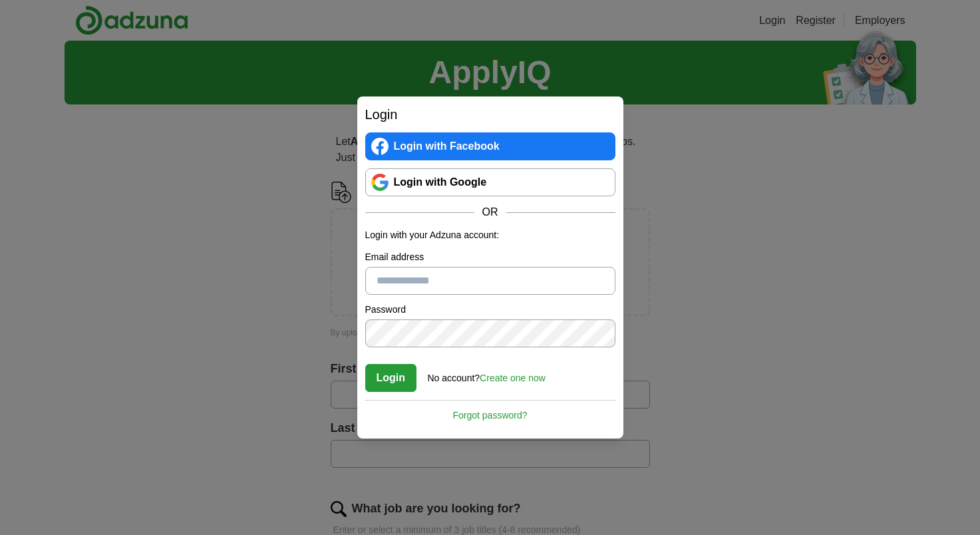  What do you see at coordinates (490, 114) in the screenshot?
I see `h2: Login` at bounding box center [490, 114].